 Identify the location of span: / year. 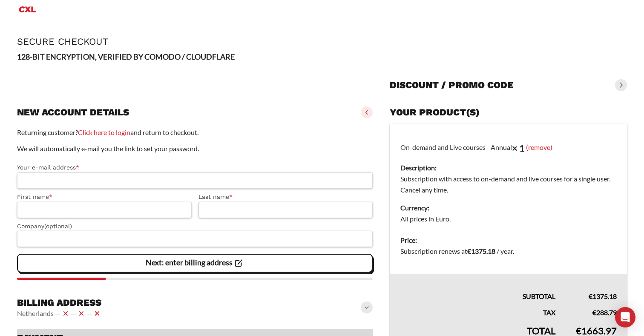
(505, 251).